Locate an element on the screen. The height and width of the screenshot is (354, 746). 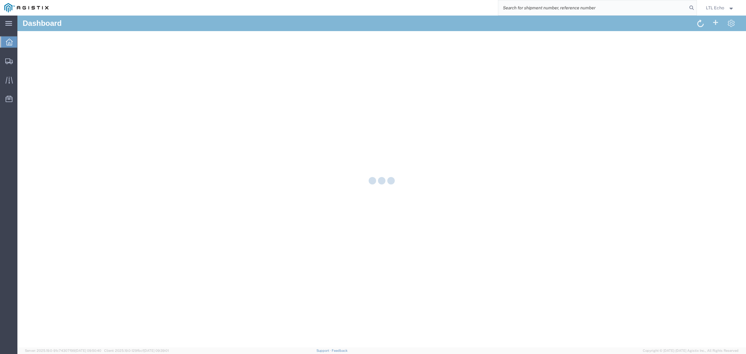
img: logo is located at coordinates (26, 8).